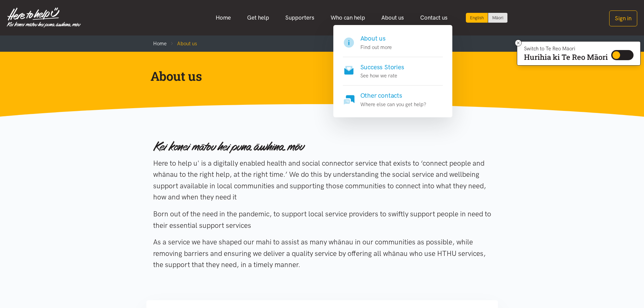  What do you see at coordinates (393, 71) in the screenshot?
I see `a: Success Stories See how we rate` at bounding box center [393, 71].